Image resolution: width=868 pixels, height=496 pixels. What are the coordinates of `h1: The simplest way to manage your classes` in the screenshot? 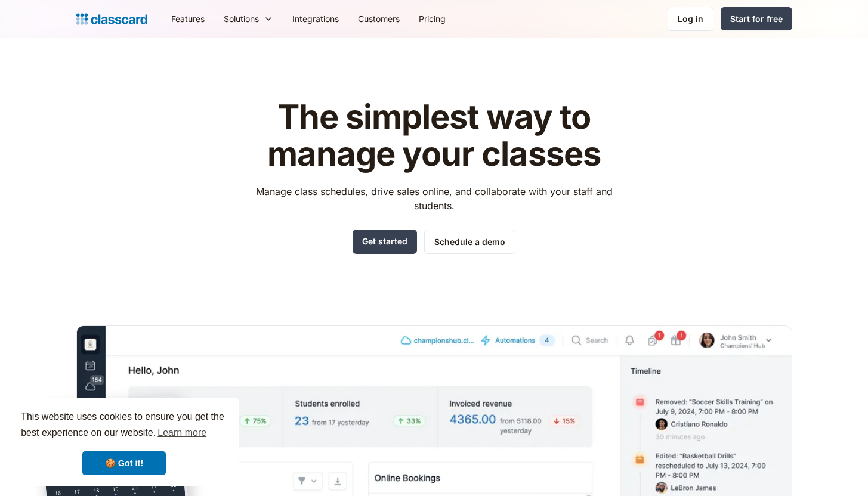 It's located at (434, 135).